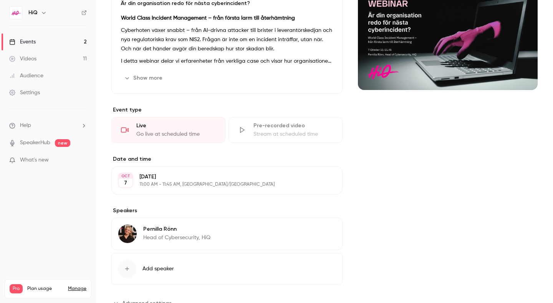  I want to click on p: Head of Cybersecurity, HiQ, so click(177, 237).